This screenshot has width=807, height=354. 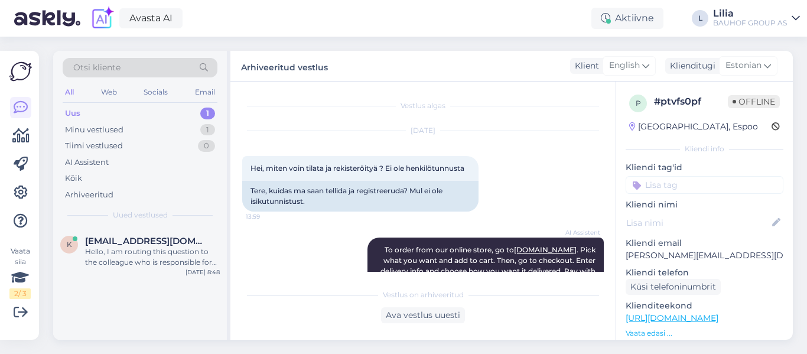 I want to click on p: Kliendi telefon, so click(x=704, y=272).